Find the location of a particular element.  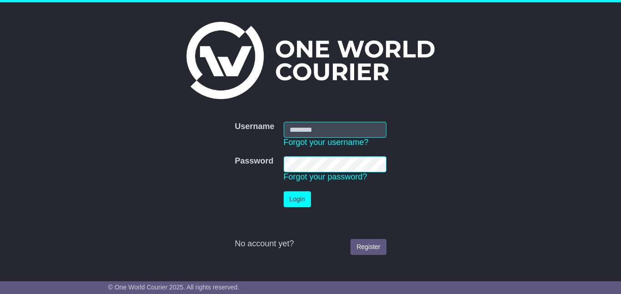

a: Forgot your password? is located at coordinates (325, 177).